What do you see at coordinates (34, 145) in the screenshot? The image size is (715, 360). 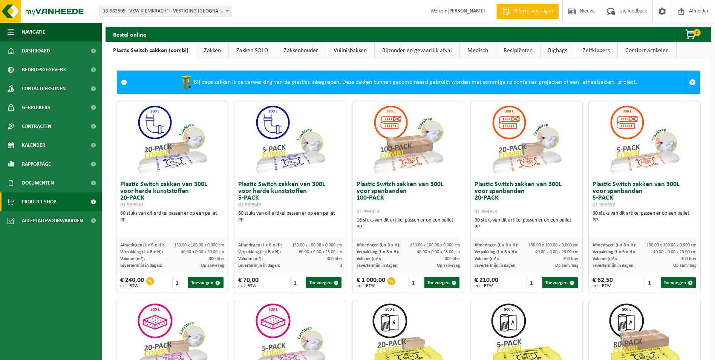 I see `span: Kalender` at bounding box center [34, 145].